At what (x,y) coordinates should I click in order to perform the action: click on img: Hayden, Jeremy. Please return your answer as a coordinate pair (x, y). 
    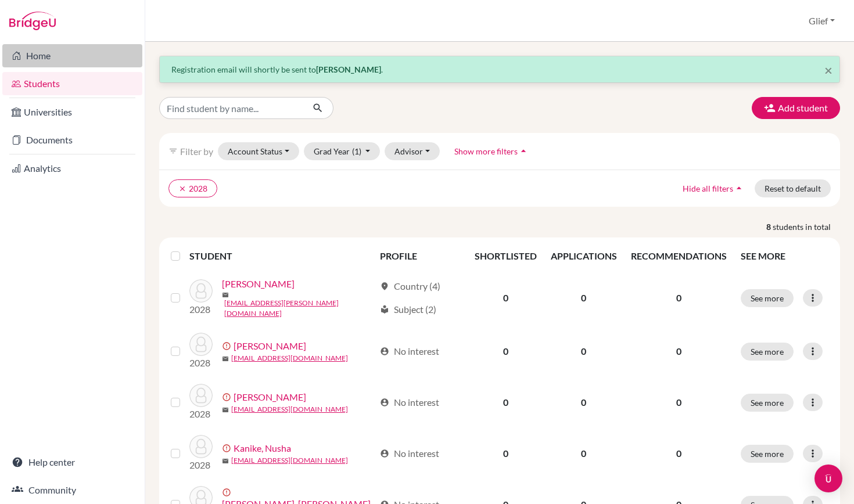
    Looking at the image, I should click on (201, 344).